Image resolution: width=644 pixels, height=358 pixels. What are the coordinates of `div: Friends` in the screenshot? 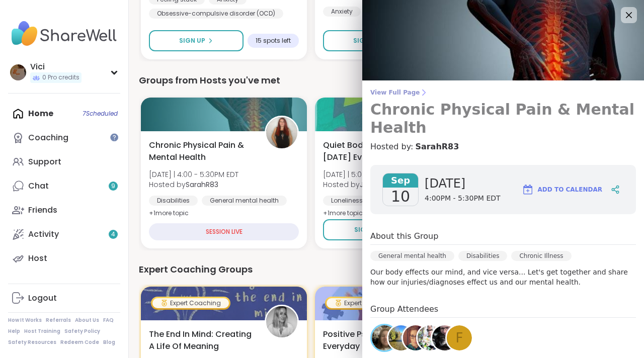 It's located at (43, 210).